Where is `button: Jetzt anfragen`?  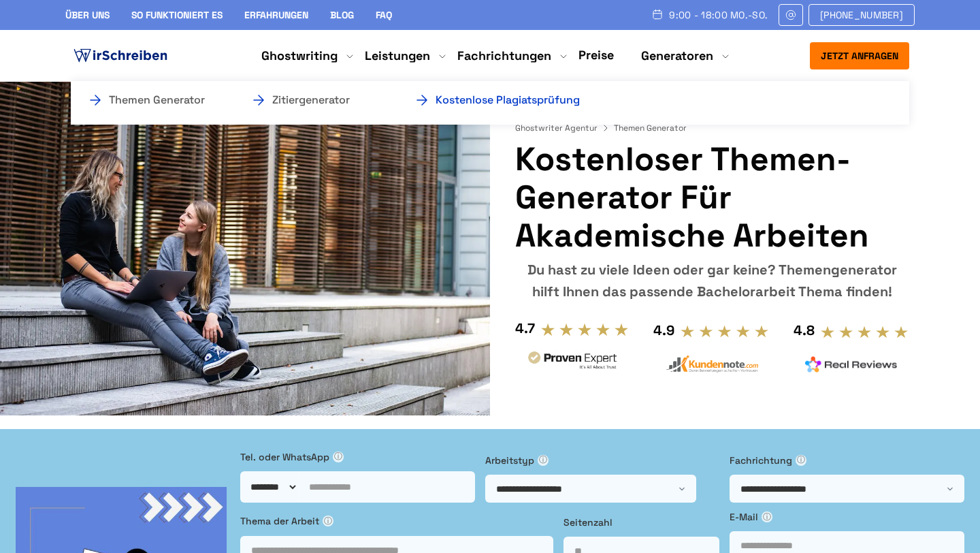
button: Jetzt anfragen is located at coordinates (860, 56).